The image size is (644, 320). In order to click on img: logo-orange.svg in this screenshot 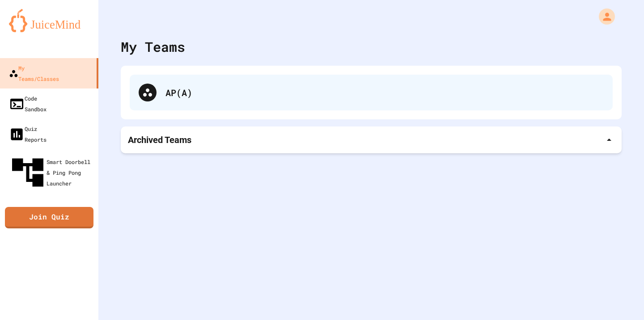, I will do `click(49, 21)`.